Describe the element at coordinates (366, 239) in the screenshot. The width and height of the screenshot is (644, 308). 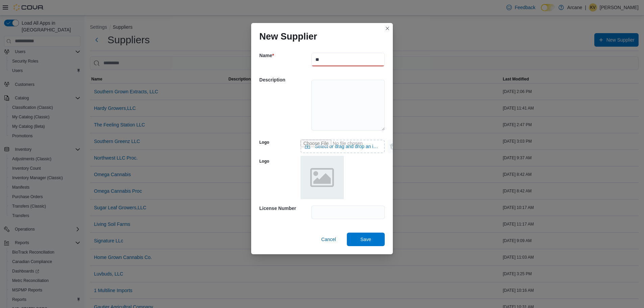
I see `span: Save` at that location.